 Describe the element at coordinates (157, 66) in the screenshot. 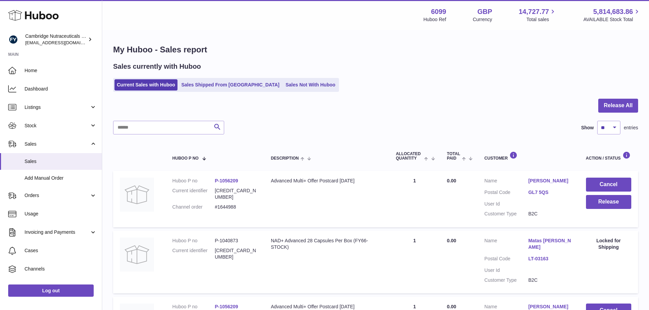

I see `h2: Sales currently with Huboo` at that location.